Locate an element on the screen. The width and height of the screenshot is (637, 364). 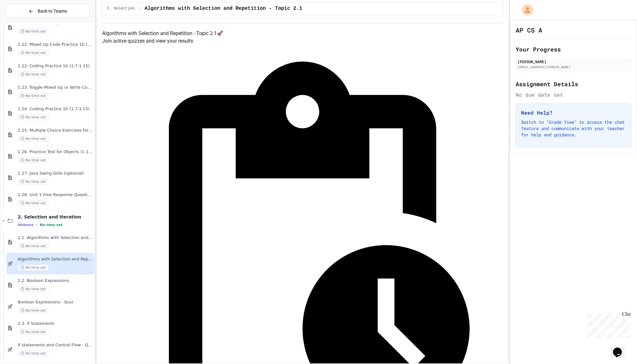
span: 1.25. Multiple Choice Exercises for Unit 1b (1.9-1.15) is located at coordinates (55, 130).